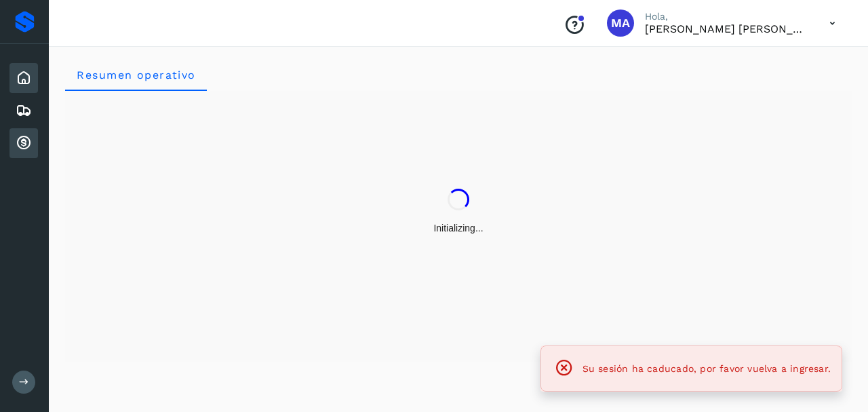 The image size is (868, 412). I want to click on span: Resumen operativo, so click(135, 75).